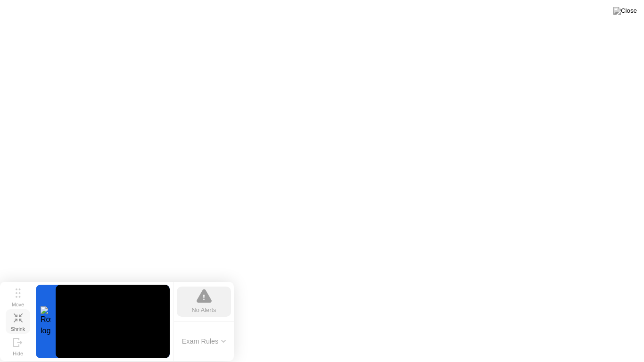 This screenshot has width=644, height=362. I want to click on button: Move, so click(18, 297).